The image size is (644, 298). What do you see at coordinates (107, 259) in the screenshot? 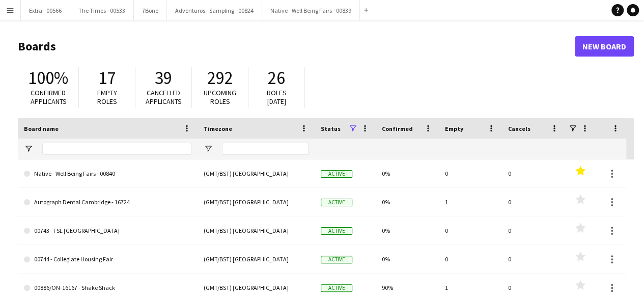
I see `a: 00744 - Collegiate Housing Fair` at bounding box center [107, 259].